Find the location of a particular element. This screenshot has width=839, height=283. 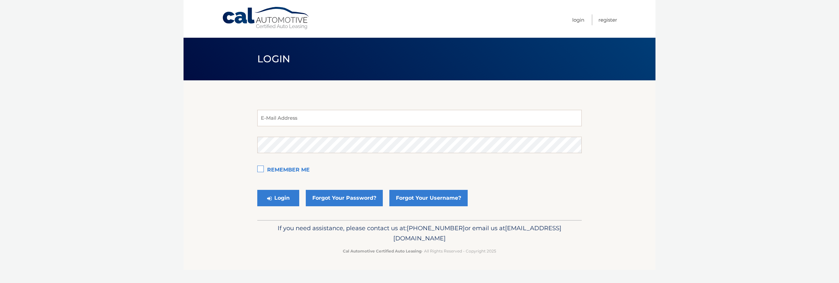

a: Login is located at coordinates (578, 20).